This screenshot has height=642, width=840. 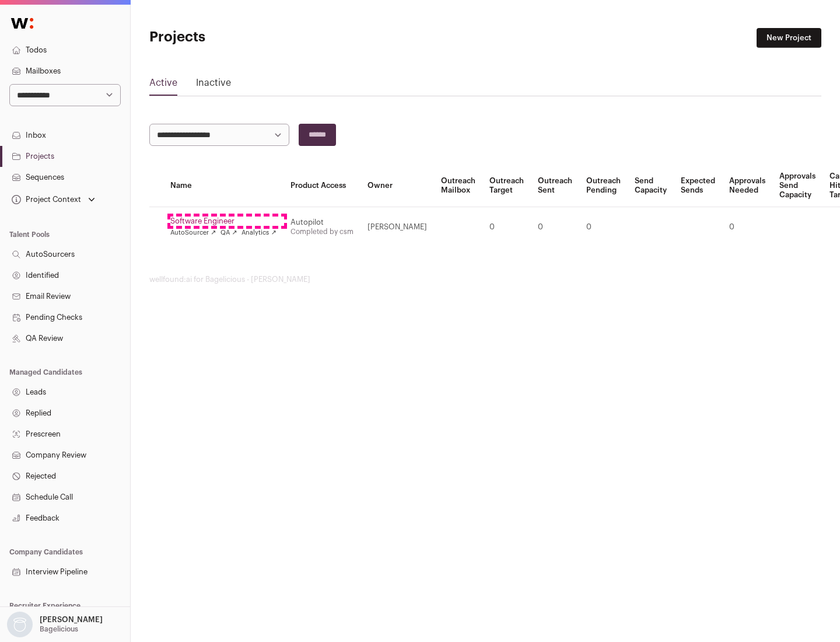 What do you see at coordinates (748, 185) in the screenshot?
I see `th: Approvals Needed` at bounding box center [748, 185].